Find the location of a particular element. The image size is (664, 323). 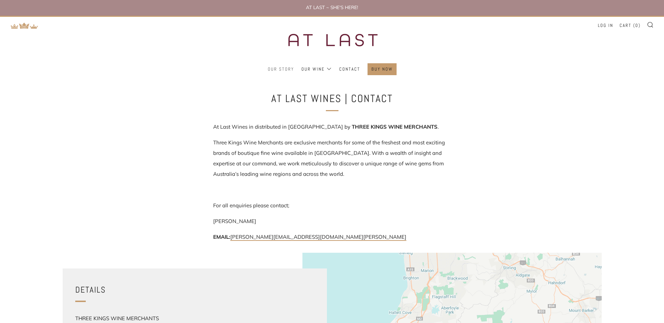

a: Our Wine is located at coordinates (316, 69).